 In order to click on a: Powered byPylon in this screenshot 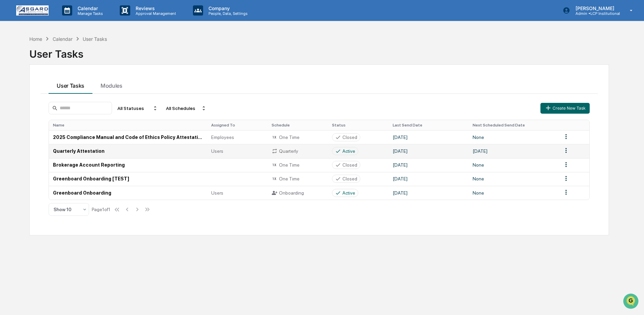, I will do `click(64, 170)`.